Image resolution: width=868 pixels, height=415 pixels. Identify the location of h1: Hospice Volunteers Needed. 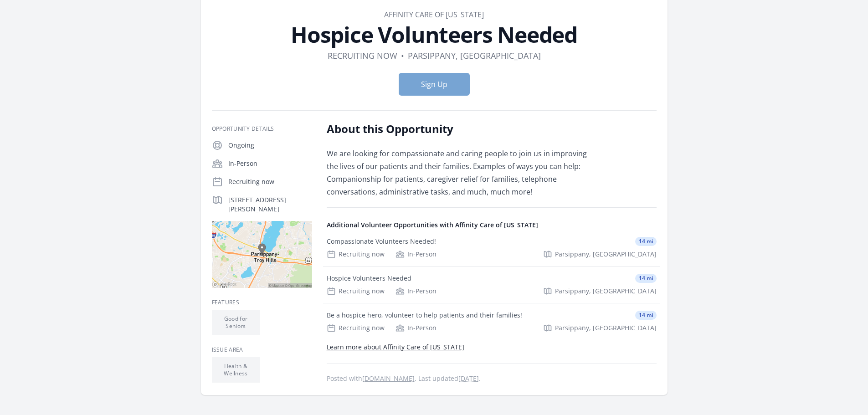
(434, 35).